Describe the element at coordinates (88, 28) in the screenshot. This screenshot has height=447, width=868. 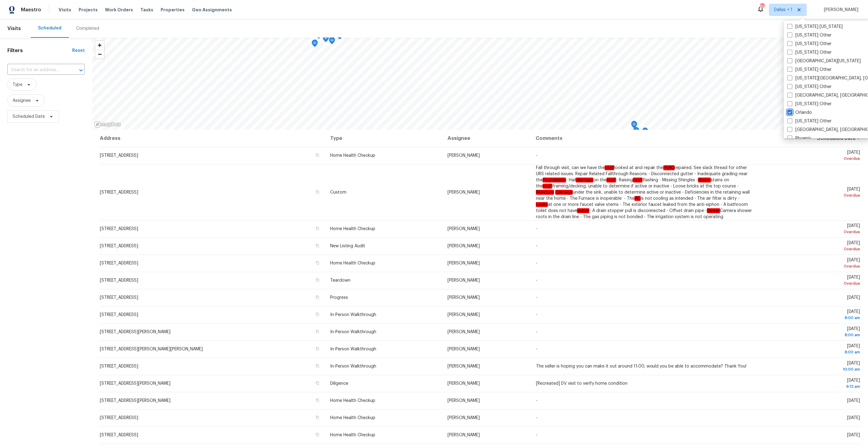
I see `div: Completed` at that location.